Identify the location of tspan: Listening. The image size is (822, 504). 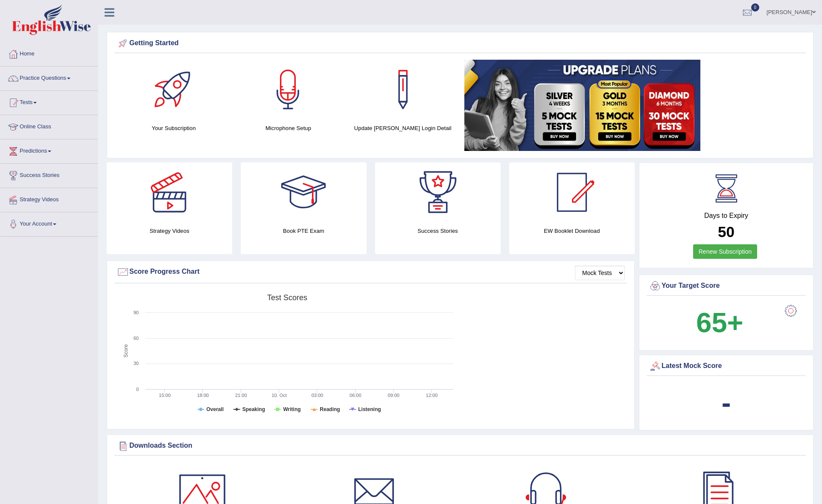
(369, 410).